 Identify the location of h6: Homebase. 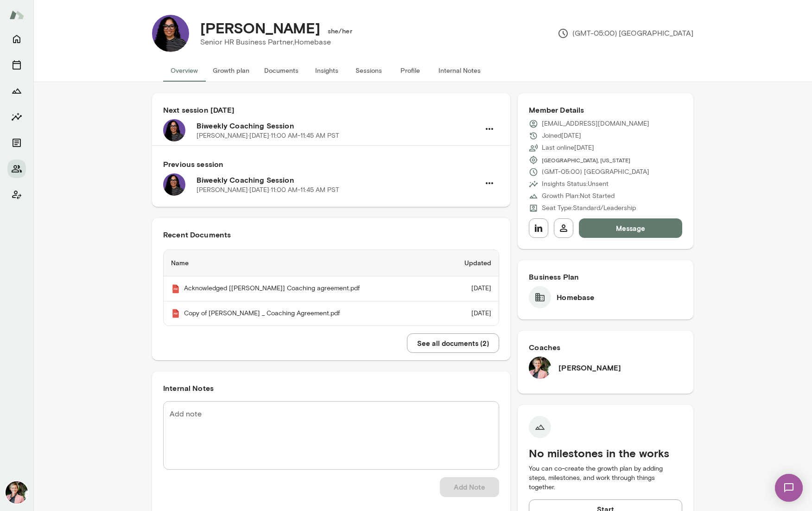
(575, 298).